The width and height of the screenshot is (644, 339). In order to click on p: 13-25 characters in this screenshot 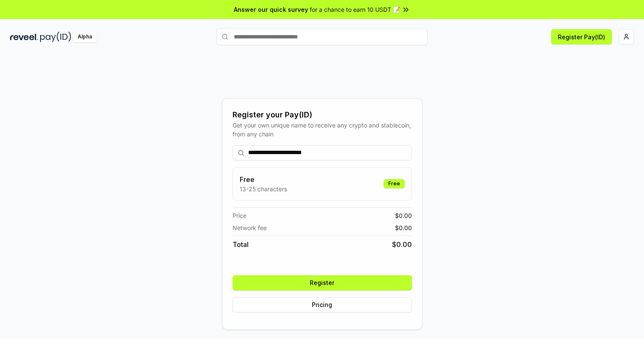, I will do `click(263, 188)`.